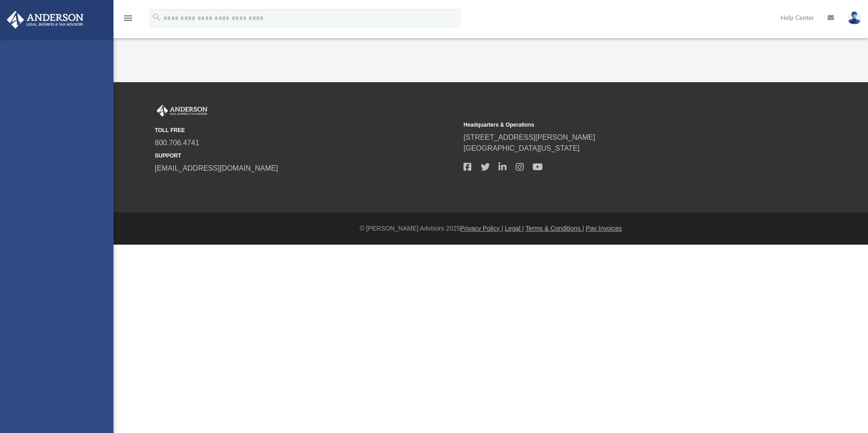 The image size is (868, 433). I want to click on small: Headquarters & Operations, so click(615, 125).